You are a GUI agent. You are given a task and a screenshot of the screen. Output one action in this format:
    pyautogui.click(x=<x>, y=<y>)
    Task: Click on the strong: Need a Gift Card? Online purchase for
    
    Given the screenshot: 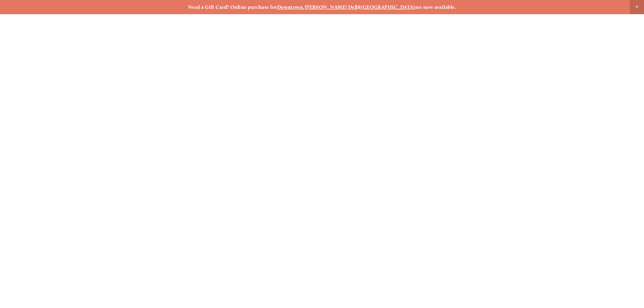 What is the action you would take?
    pyautogui.click(x=232, y=7)
    